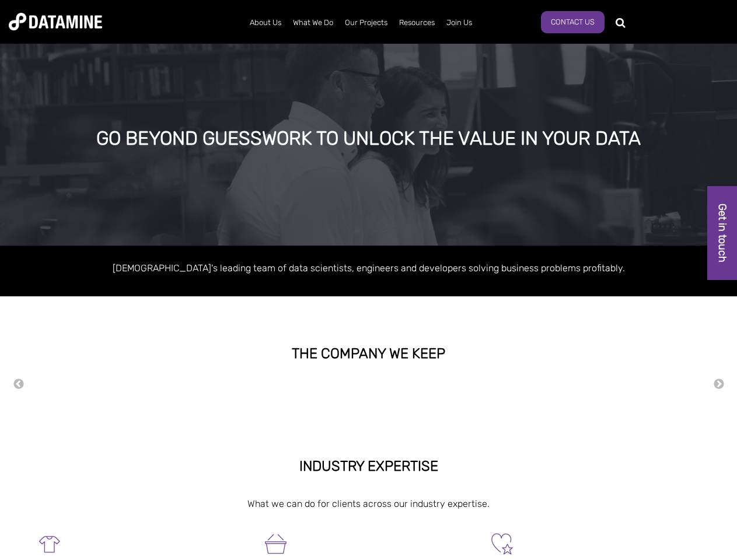  I want to click on img: Not For Profit, so click(502, 544).